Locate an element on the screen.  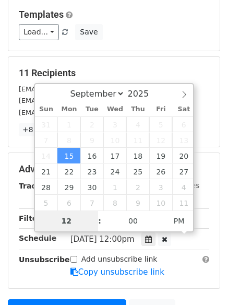
a: Load... is located at coordinates (39, 32).